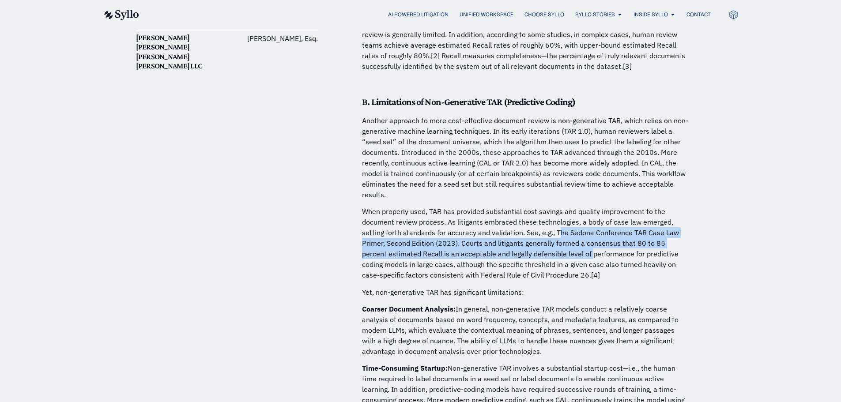 This screenshot has height=402, width=841. What do you see at coordinates (418, 15) in the screenshot?
I see `span: AI Powered Litigation` at bounding box center [418, 15].